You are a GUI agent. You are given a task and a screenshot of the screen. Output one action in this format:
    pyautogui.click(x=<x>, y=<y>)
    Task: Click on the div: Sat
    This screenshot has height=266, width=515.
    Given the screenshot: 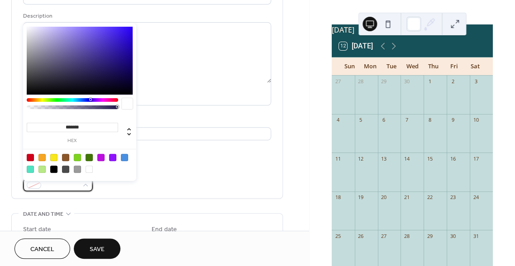 What is the action you would take?
    pyautogui.click(x=475, y=66)
    